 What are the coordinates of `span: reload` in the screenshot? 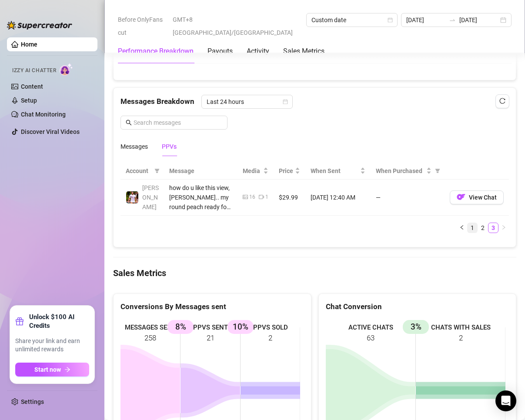 It's located at (502, 101).